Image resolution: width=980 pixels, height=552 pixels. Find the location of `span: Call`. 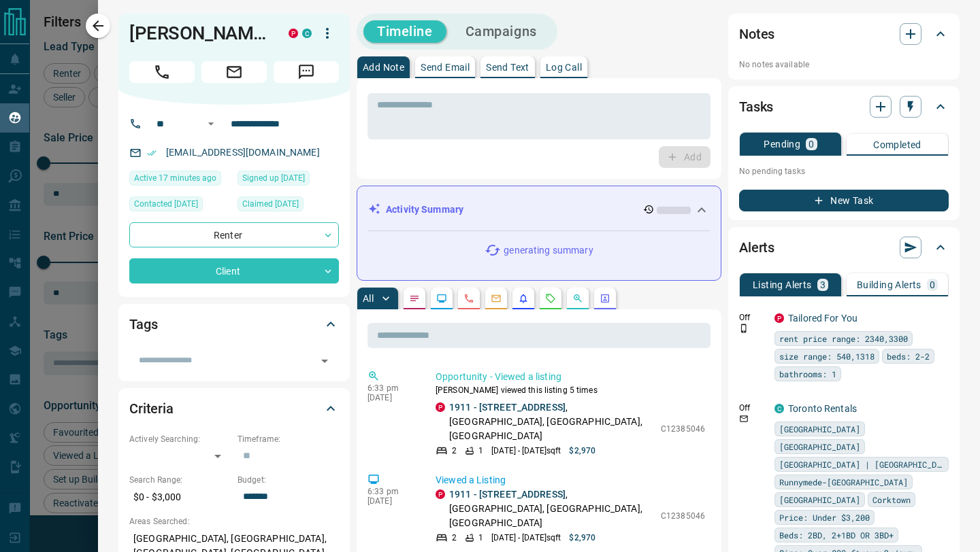

span: Call is located at coordinates (162, 72).